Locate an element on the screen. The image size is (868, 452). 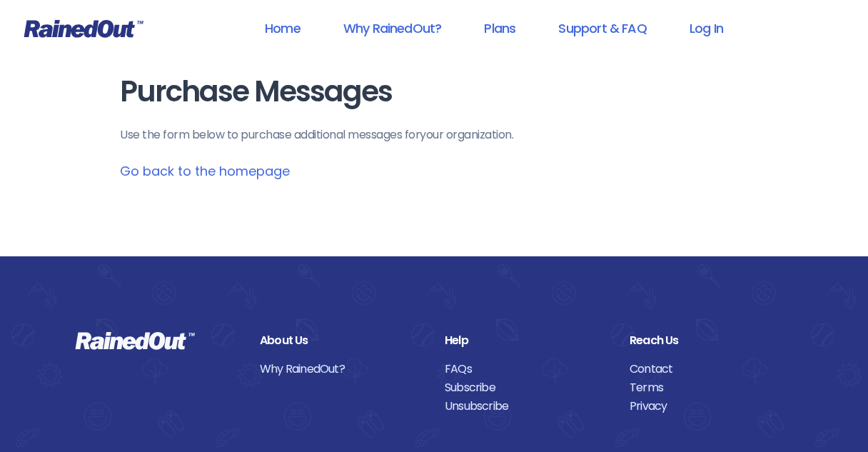
a: Unsubscribe is located at coordinates (526, 406).